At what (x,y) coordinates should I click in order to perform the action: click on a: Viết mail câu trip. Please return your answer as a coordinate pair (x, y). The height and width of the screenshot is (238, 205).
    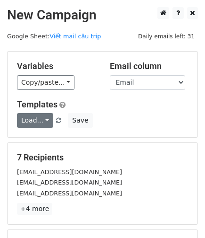
    Looking at the image, I should click on (75, 36).